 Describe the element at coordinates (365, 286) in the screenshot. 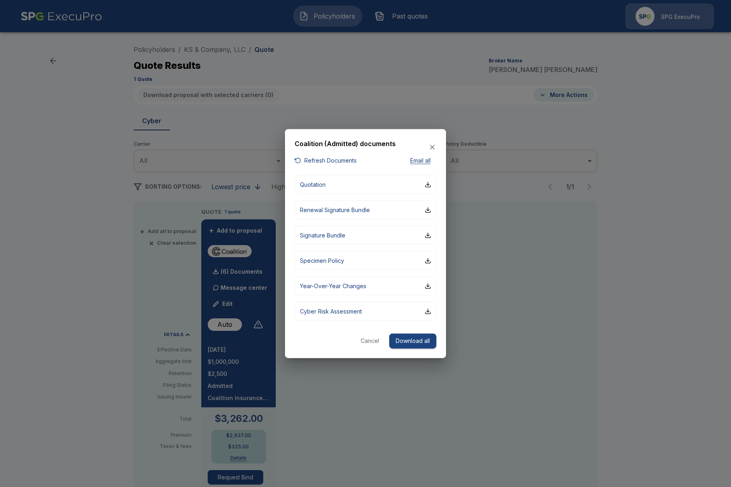

I see `button: Year-Over-Year Changes` at that location.